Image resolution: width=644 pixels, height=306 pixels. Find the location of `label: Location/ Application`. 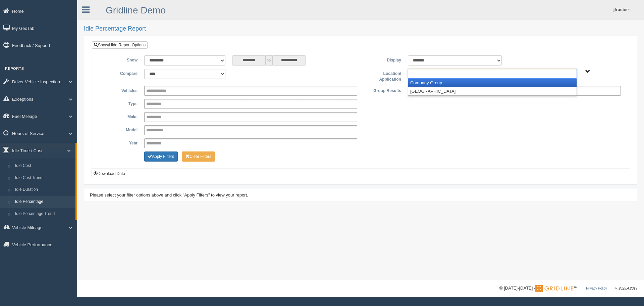

label: Location/ Application is located at coordinates (382, 76).